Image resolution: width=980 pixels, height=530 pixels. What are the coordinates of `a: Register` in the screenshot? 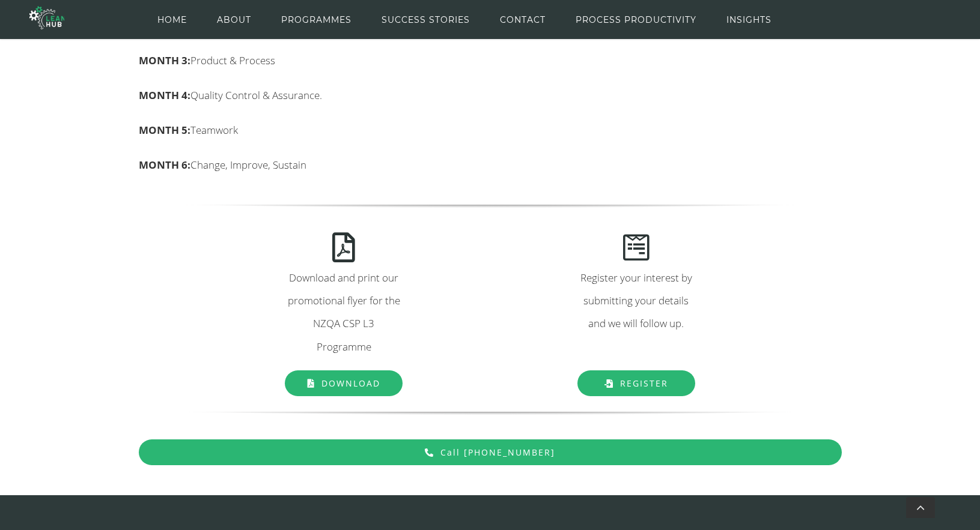 It's located at (636, 383).